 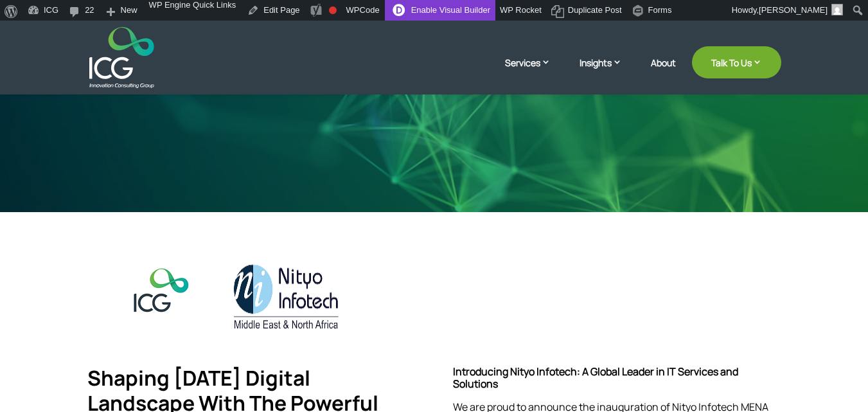 I want to click on span: New, so click(x=129, y=15).